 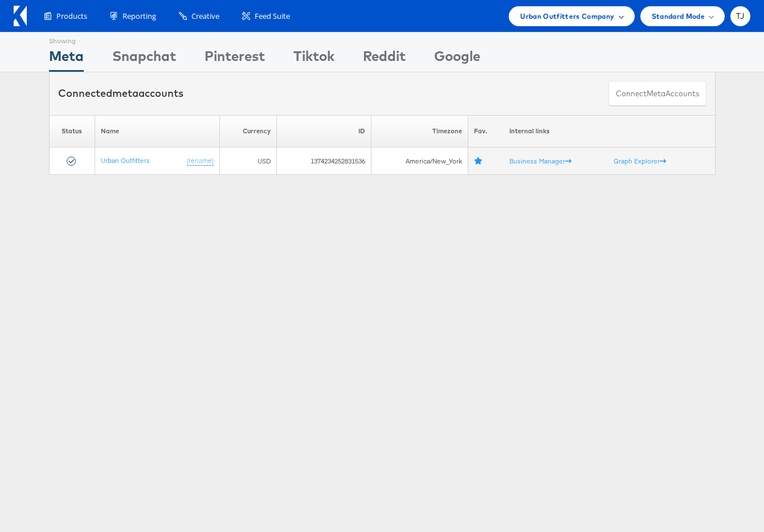 I want to click on span: Products, so click(x=72, y=16).